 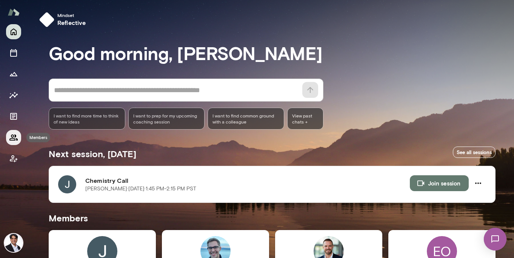 I want to click on img: Raj Manghani, so click(x=14, y=243).